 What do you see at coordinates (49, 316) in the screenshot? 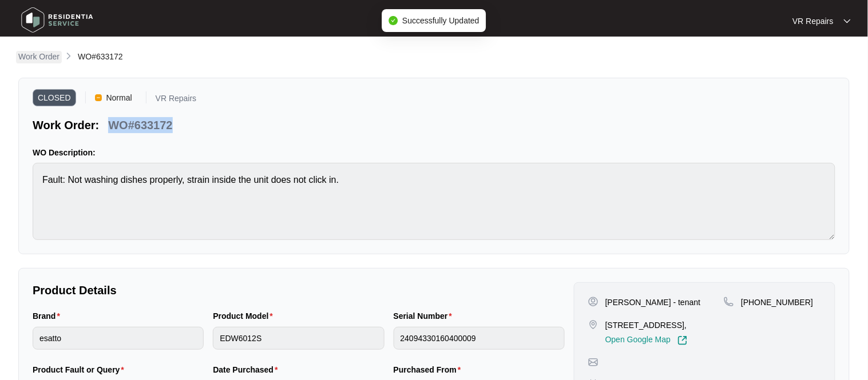
I see `label: Brand` at bounding box center [49, 316].